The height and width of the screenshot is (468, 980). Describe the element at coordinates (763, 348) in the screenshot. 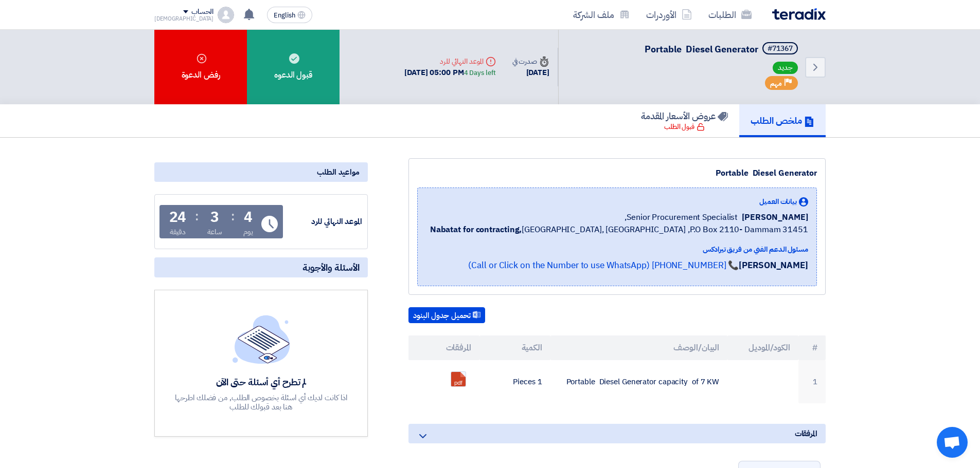

I see `th: الكود/الموديل` at that location.